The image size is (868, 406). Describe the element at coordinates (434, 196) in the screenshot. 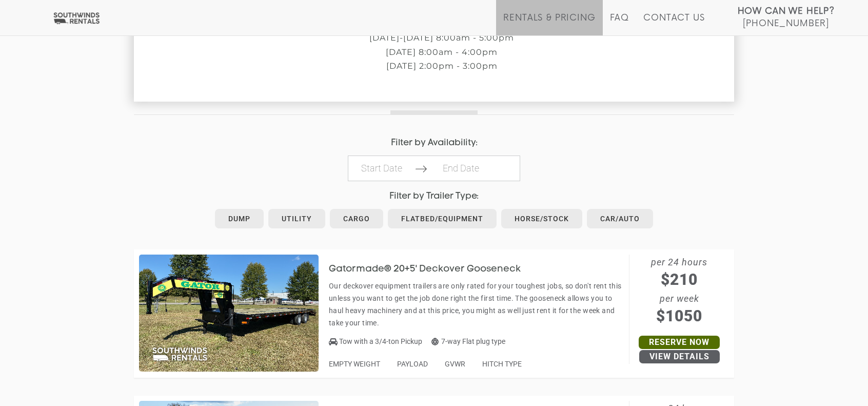

I see `h4: Filter by Trailer Type:` at that location.